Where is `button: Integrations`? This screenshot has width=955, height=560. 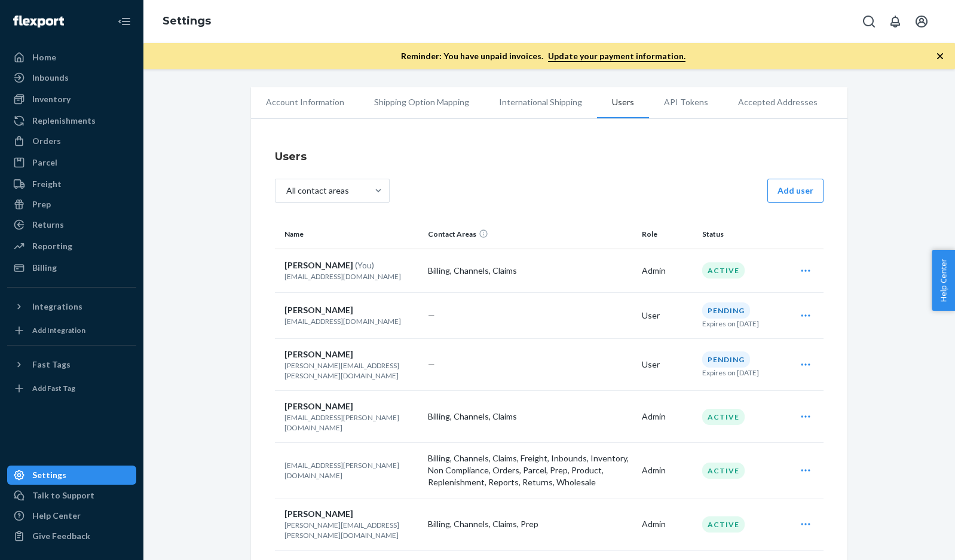 button: Integrations is located at coordinates (71, 306).